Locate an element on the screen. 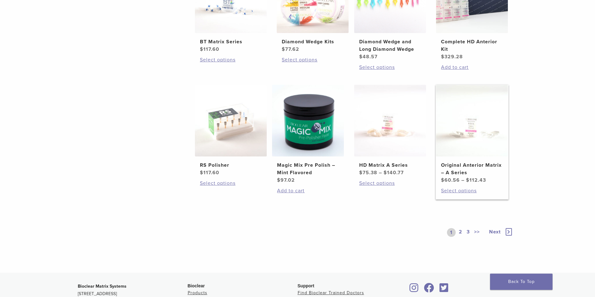  h2: Magic Mix Pre Polish – Mint Flavored is located at coordinates (308, 169).